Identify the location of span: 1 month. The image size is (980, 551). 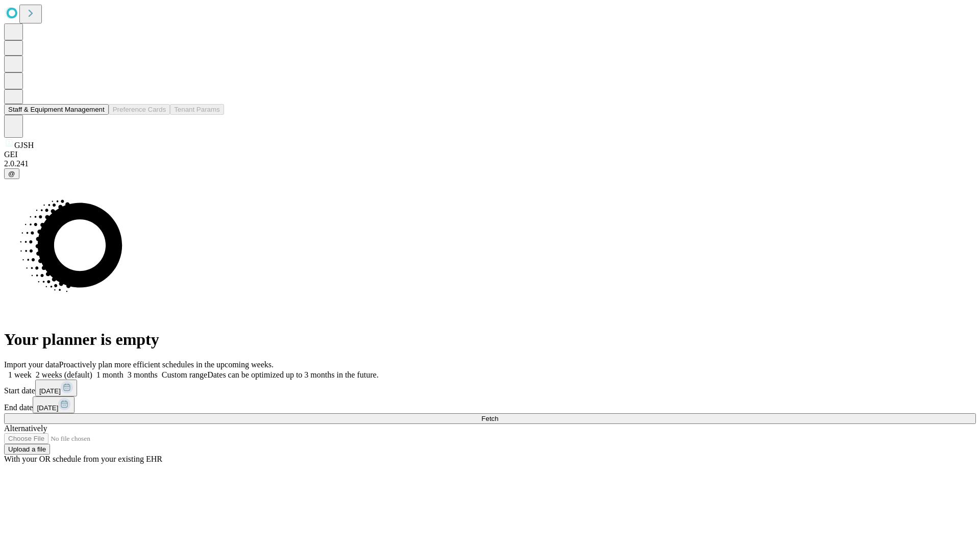
(110, 374).